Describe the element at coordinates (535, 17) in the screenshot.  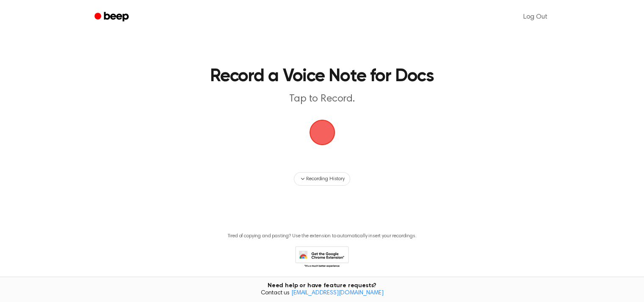
I see `a: Log Out` at that location.